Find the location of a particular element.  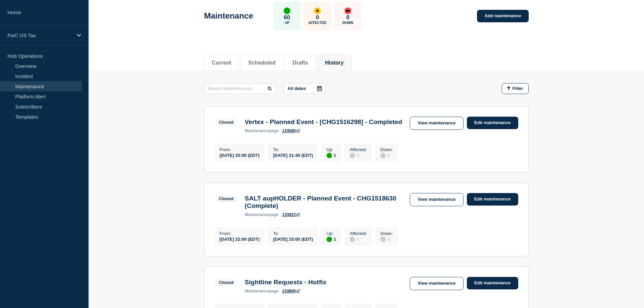

a: Add maintenance is located at coordinates (503, 16).